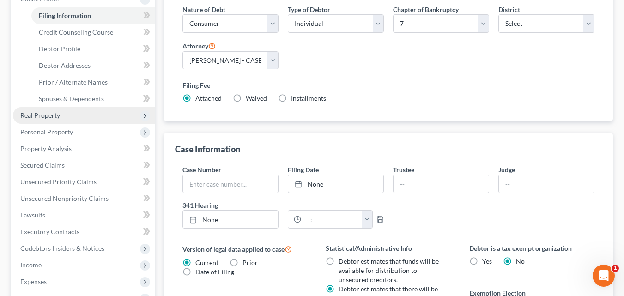 This screenshot has height=296, width=624. Describe the element at coordinates (65, 15) in the screenshot. I see `span: Filing Information` at that location.